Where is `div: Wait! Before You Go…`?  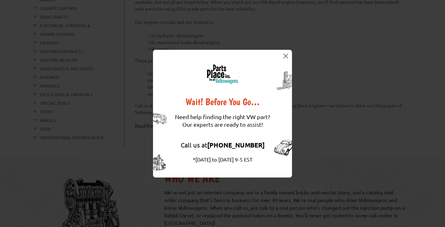 div: Wait! Before You Go… is located at coordinates (223, 102).